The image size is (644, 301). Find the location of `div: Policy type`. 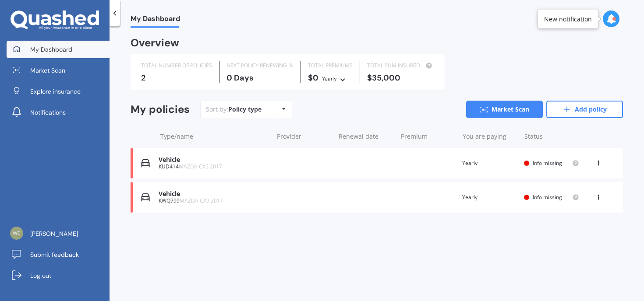

div: Policy type is located at coordinates (245, 110).